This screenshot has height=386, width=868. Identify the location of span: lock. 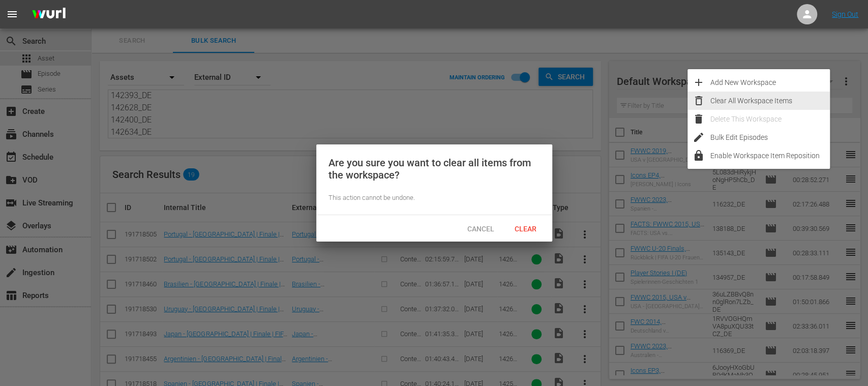
(699, 156).